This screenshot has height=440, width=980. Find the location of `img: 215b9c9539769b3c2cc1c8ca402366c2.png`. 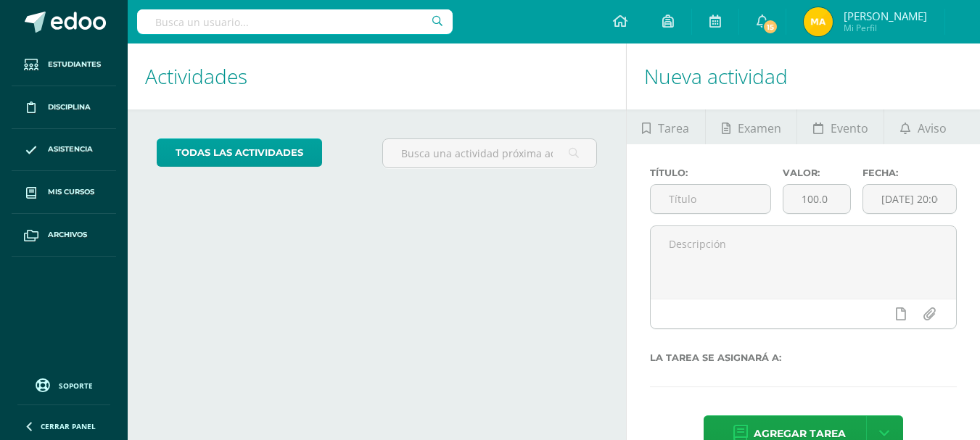

img: 215b9c9539769b3c2cc1c8ca402366c2.png is located at coordinates (819, 22).